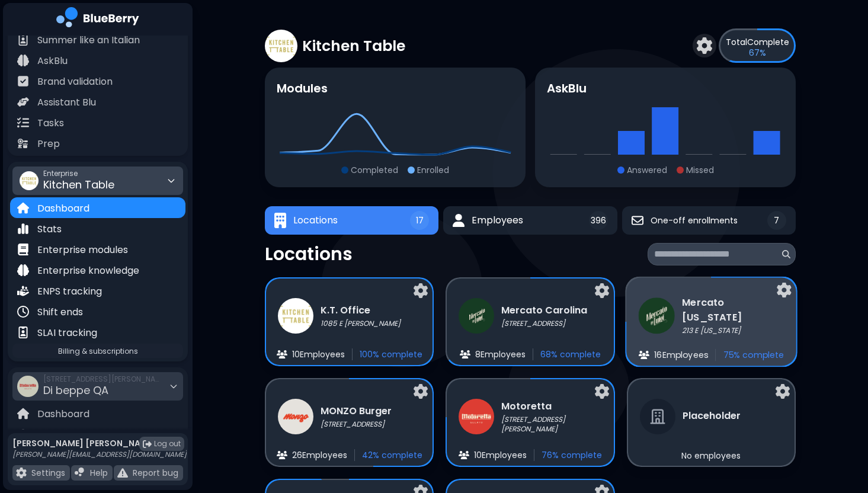 Image resolution: width=868 pixels, height=493 pixels. I want to click on span: One-off enrollments, so click(694, 221).